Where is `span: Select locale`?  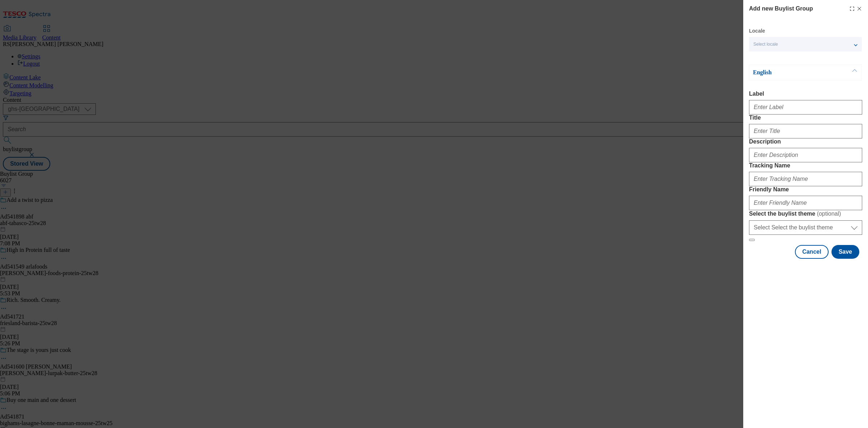
span: Select locale is located at coordinates (766, 44).